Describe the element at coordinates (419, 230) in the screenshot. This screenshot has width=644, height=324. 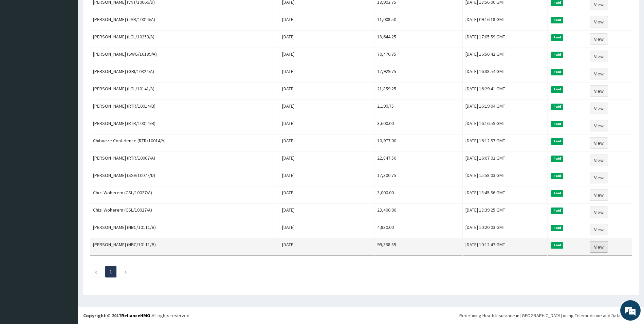
I see `td: 4,830.00` at that location.